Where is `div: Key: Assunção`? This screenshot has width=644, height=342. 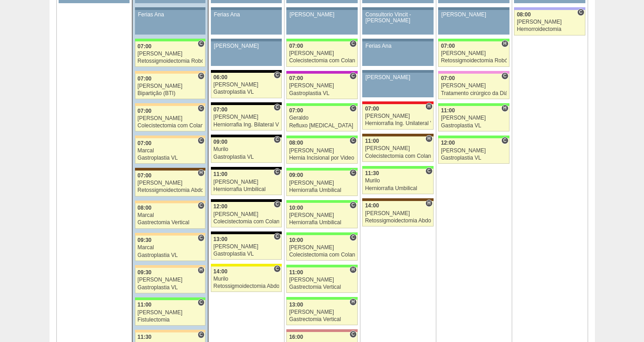
div: Key: Assunção is located at coordinates (397, 102).